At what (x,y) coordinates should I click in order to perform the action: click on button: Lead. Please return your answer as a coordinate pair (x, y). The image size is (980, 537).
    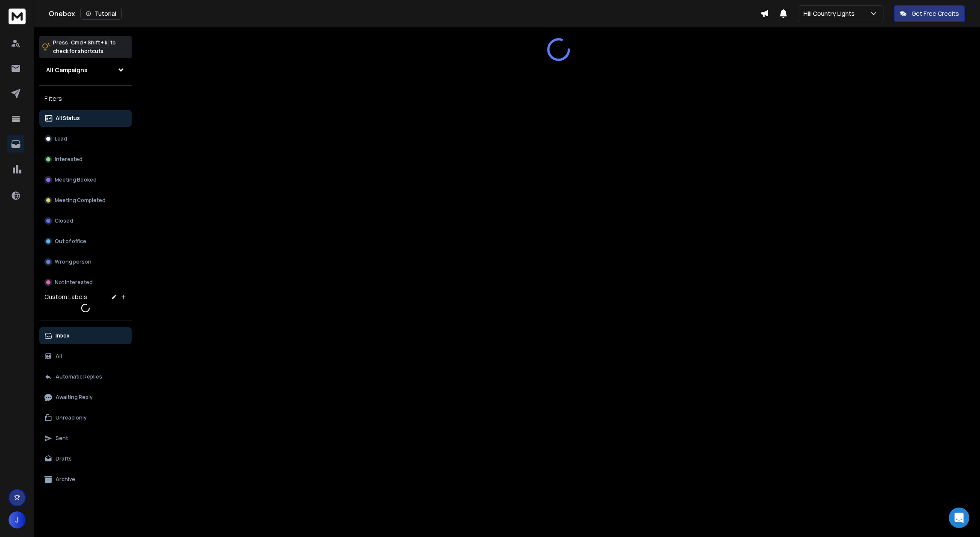
    Looking at the image, I should click on (85, 139).